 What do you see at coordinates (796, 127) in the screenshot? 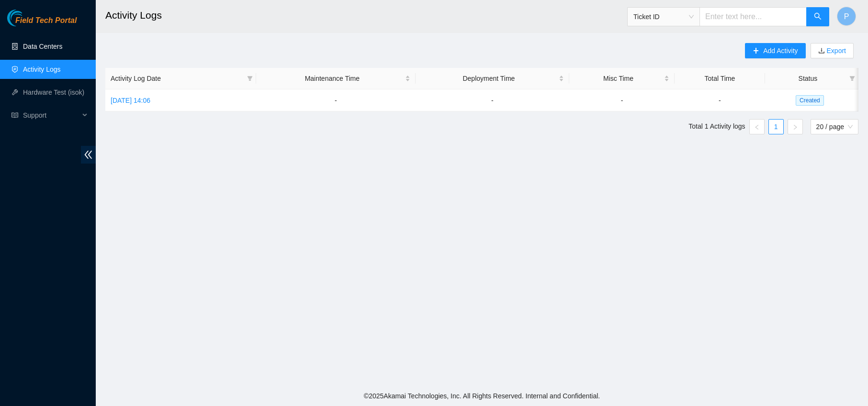
I see `span: right` at bounding box center [796, 127].